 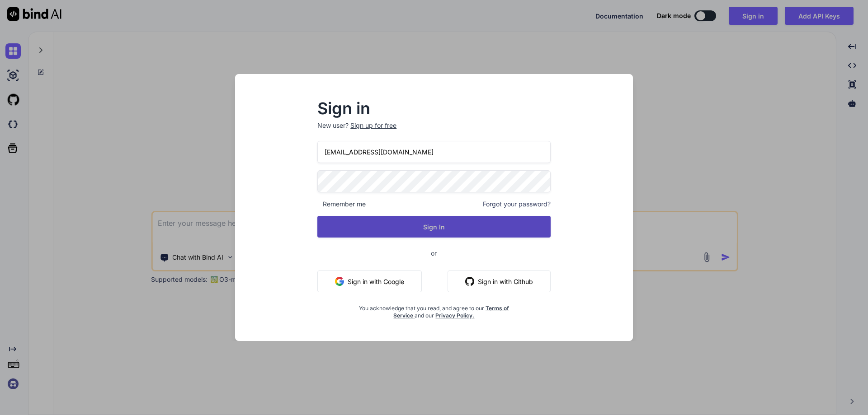 I want to click on input: Login or Email, so click(x=434, y=152).